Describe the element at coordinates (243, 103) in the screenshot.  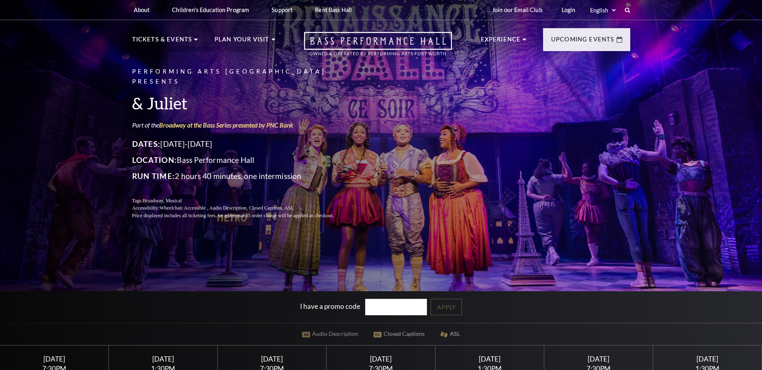
I see `h3: & Juliet` at that location.